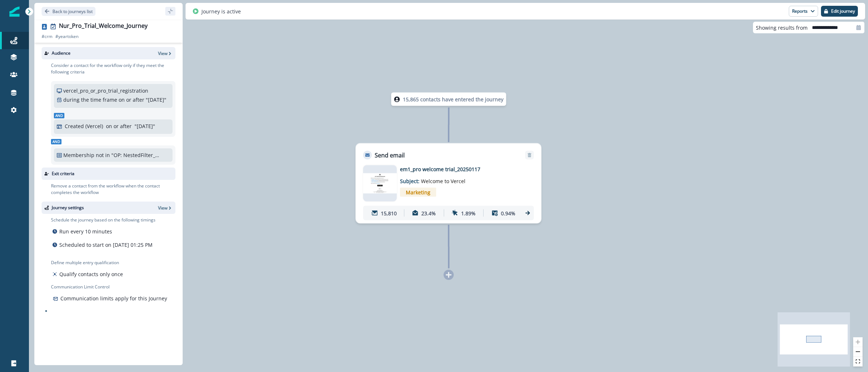 The width and height of the screenshot is (868, 372). I want to click on p: Back to journeys list, so click(72, 11).